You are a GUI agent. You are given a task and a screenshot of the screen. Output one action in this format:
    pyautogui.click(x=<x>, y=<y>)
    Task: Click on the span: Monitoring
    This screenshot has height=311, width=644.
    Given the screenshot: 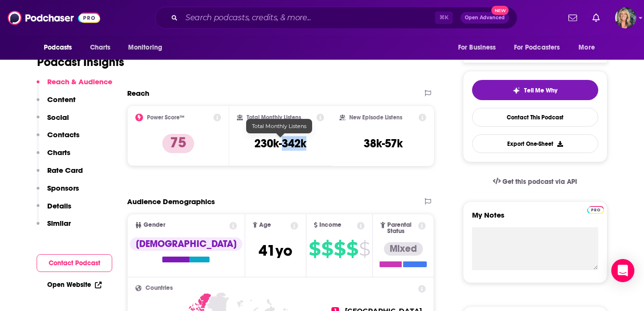 What is the action you would take?
    pyautogui.click(x=145, y=47)
    